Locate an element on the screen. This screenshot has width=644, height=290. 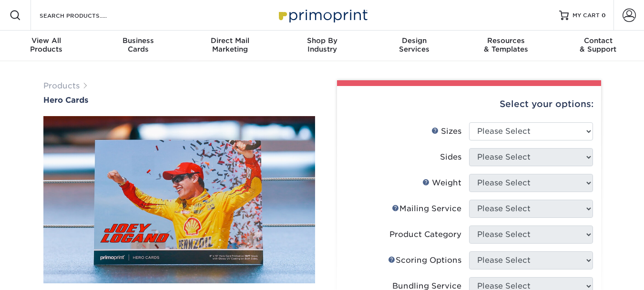
img: Hero Cards 01 is located at coordinates (179, 199).